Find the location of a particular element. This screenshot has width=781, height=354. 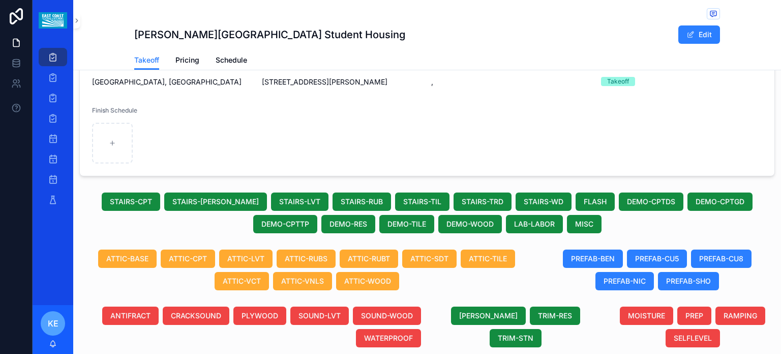

button: PREFAB-CU5 is located at coordinates (657, 258).